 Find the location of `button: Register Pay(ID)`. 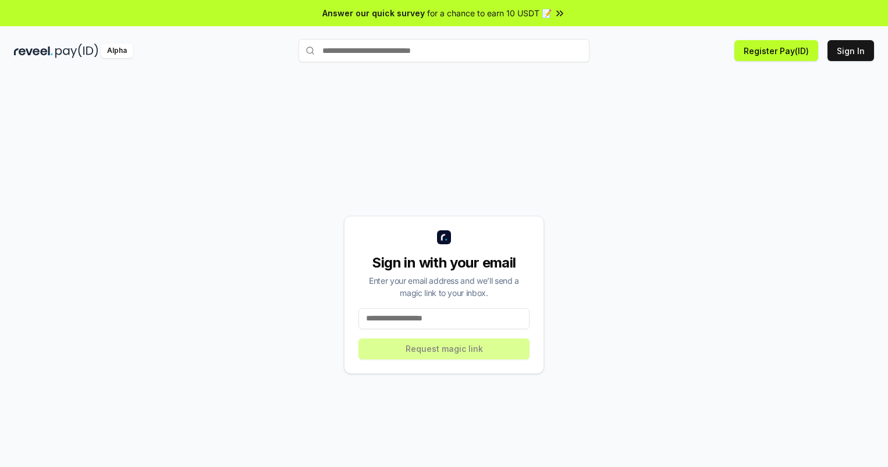

button: Register Pay(ID) is located at coordinates (776, 51).